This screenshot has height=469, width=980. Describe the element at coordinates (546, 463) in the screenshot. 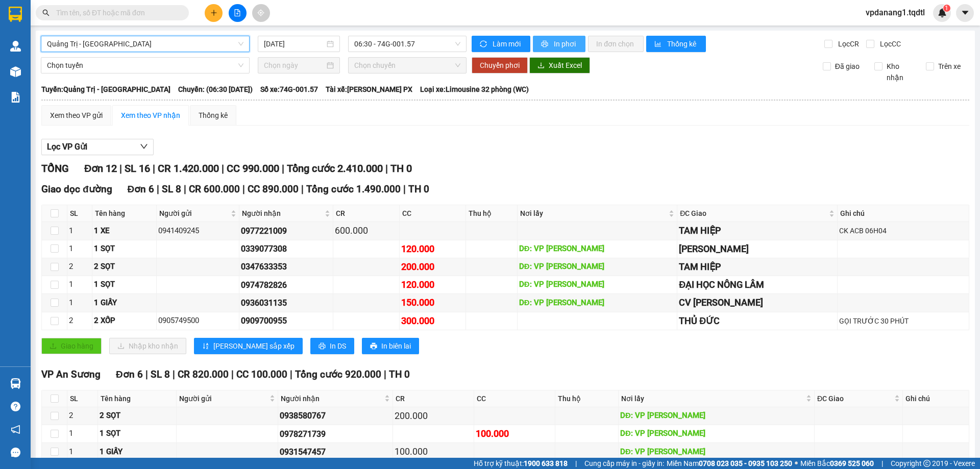

I see `strong: 1900 633 818` at that location.